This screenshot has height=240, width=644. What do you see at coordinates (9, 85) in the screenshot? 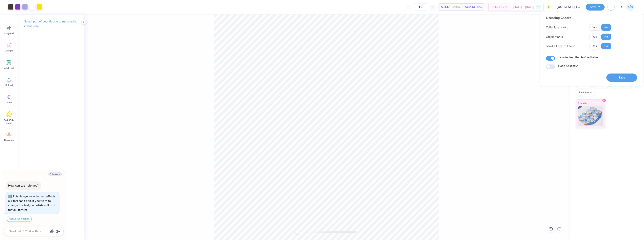
I see `span: Upload` at bounding box center [9, 85].